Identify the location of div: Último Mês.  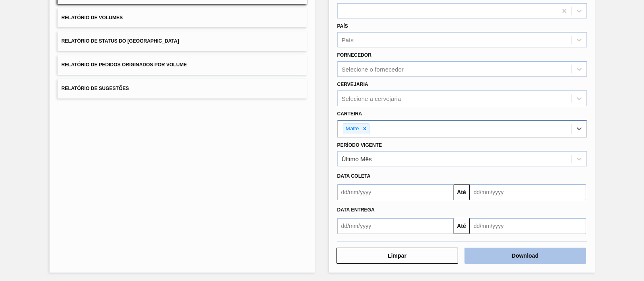
(356, 159).